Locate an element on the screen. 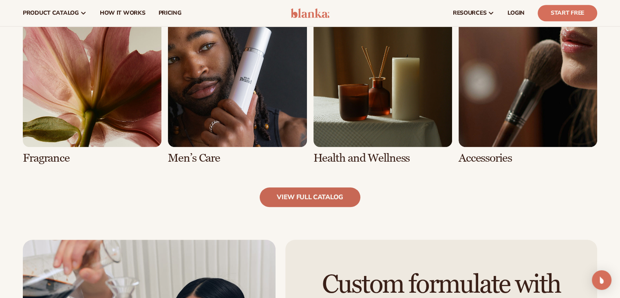  a: logo is located at coordinates (310, 13).